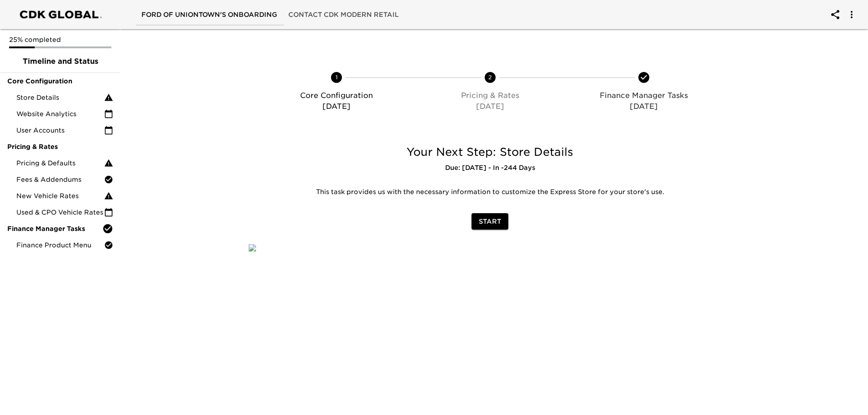 The width and height of the screenshot is (868, 415). What do you see at coordinates (490, 96) in the screenshot?
I see `p: Pricing & Rates` at bounding box center [490, 96].